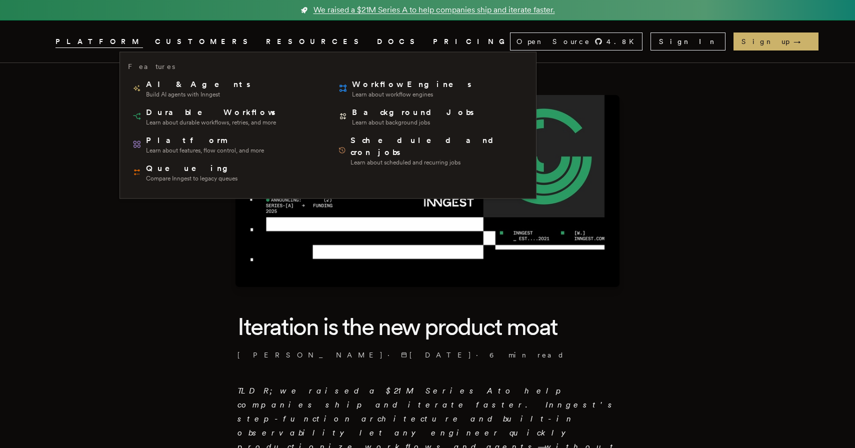  I want to click on a: Background JobsLearn about background jobs, so click(431, 116).